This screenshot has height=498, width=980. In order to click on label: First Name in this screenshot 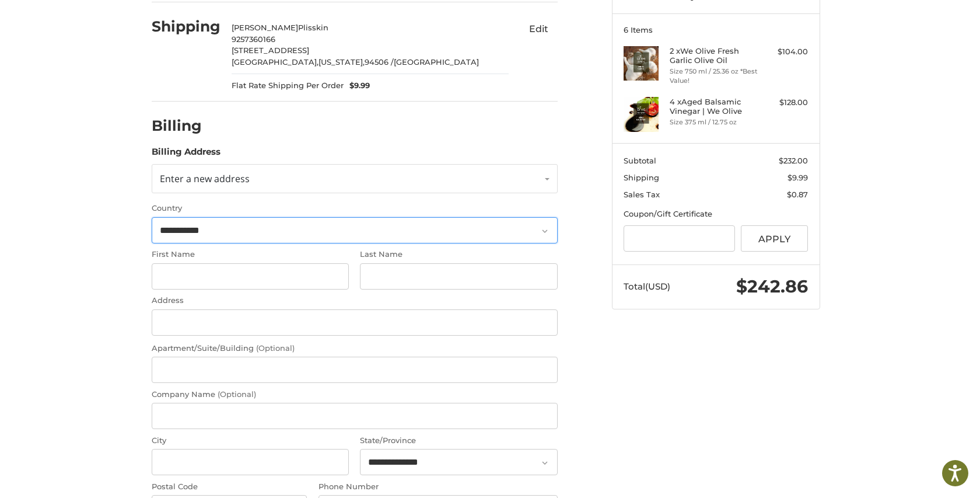, I will do `click(250, 255)`.